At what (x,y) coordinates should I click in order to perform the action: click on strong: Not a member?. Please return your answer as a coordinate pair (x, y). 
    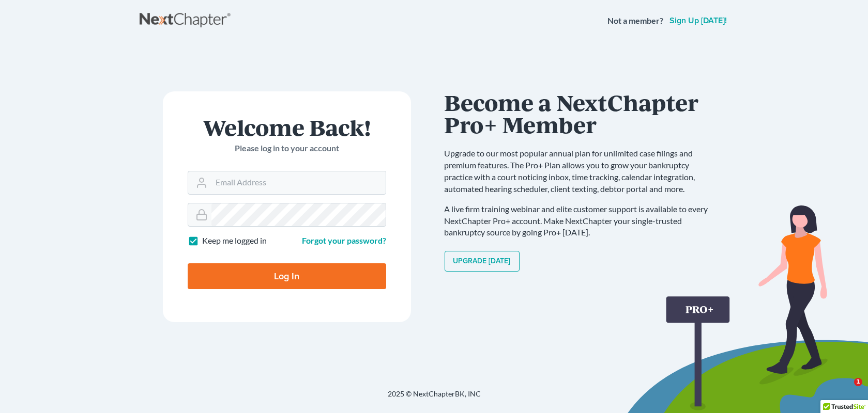
    Looking at the image, I should click on (635, 20).